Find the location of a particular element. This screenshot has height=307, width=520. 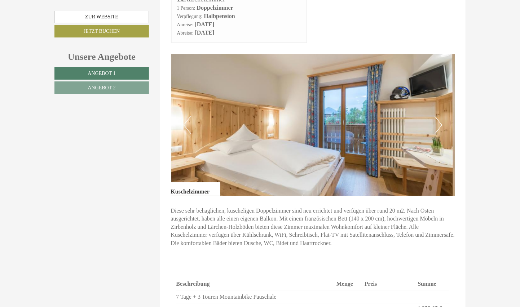

span: Angebot 1 is located at coordinates (101, 73).